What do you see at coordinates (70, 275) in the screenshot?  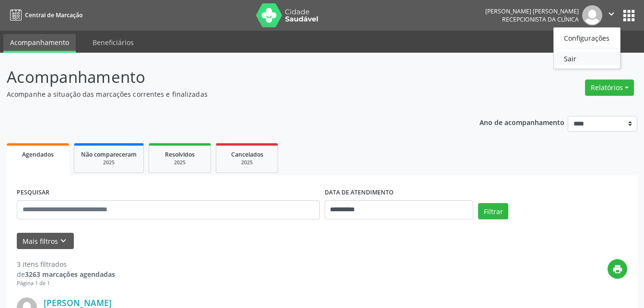 I see `strong: 3263 marcações agendadas` at bounding box center [70, 275].